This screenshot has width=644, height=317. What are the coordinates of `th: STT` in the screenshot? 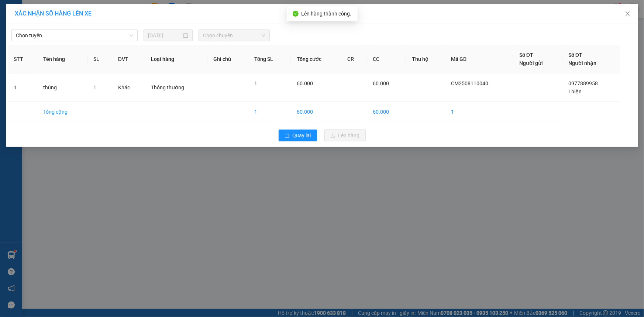 It's located at (22, 59).